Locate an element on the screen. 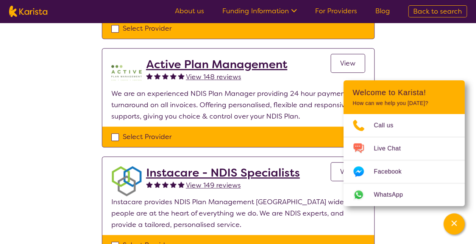 The width and height of the screenshot is (476, 244). a: Back to search is located at coordinates (437, 11).